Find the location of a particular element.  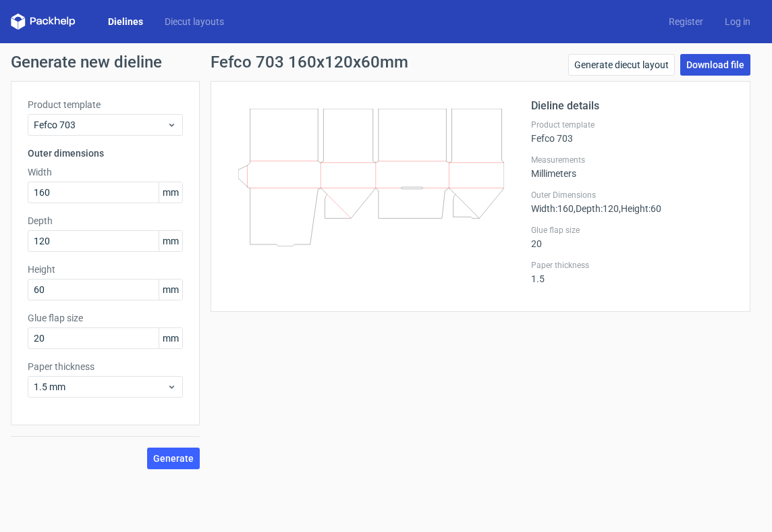

label: Width is located at coordinates (105, 172).